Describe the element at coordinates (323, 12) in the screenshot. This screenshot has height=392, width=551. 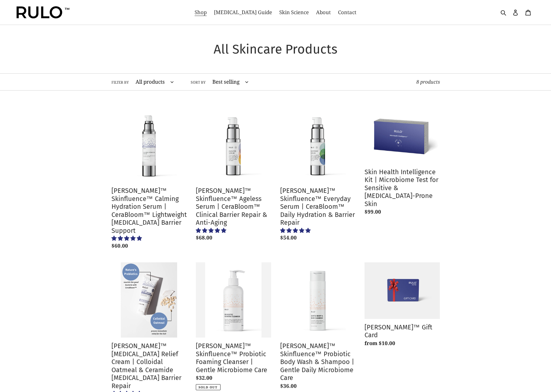
I see `span: About` at that location.